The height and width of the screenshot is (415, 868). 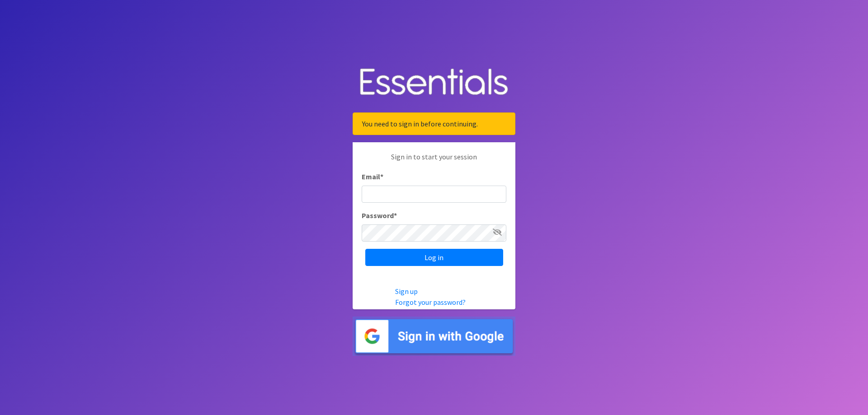 I want to click on label: Email, so click(x=373, y=176).